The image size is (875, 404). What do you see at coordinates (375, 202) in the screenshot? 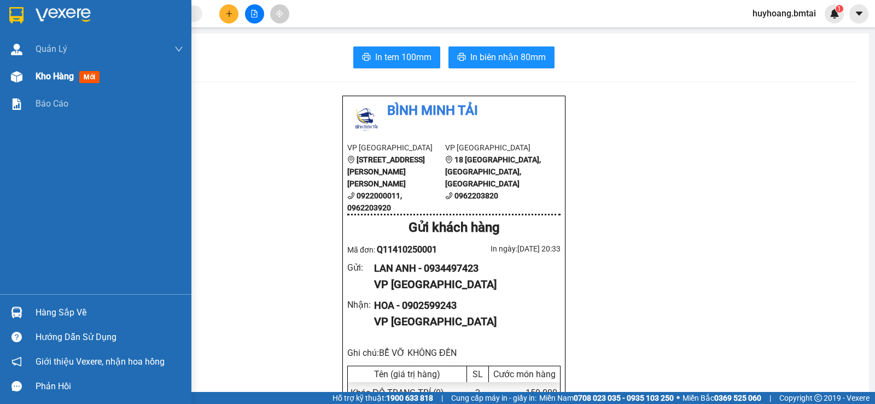
I see `b: 0922000011, 0962203920` at bounding box center [375, 202].